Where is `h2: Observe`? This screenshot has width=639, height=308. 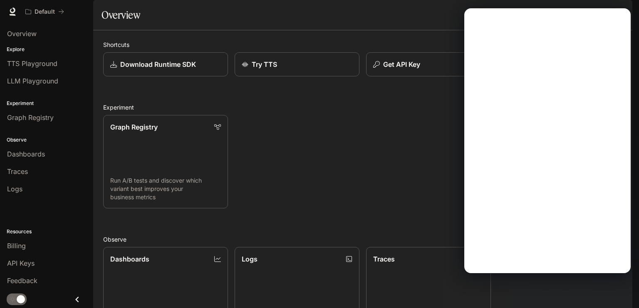
h2: Observe is located at coordinates (363, 239).